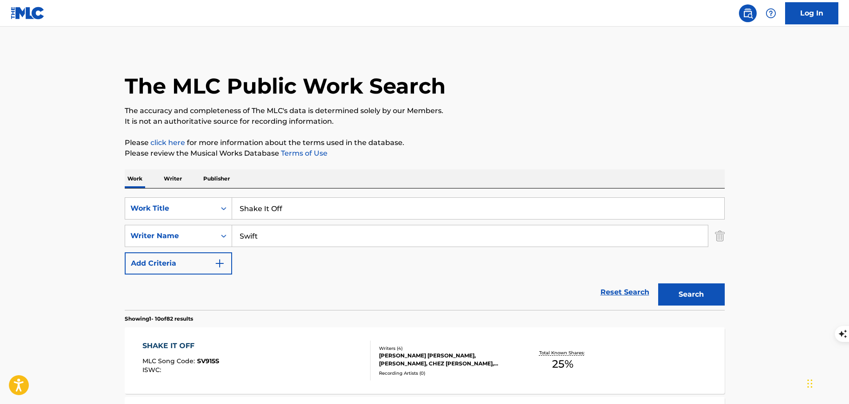 The height and width of the screenshot is (404, 849). What do you see at coordinates (170, 236) in the screenshot?
I see `div: Writer Name` at bounding box center [170, 236].